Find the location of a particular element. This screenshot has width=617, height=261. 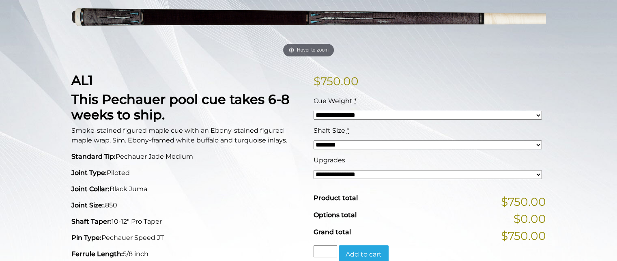

span: Smoke-stained figured maple cue with an Ebony-stained figured maple wrap. Sim. Ebony-framed white... is located at coordinates (179, 135).